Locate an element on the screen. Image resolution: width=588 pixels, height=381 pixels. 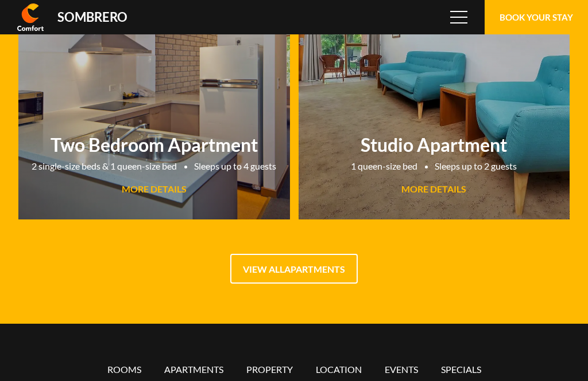
h2: Studio Apartment is located at coordinates (434, 144).